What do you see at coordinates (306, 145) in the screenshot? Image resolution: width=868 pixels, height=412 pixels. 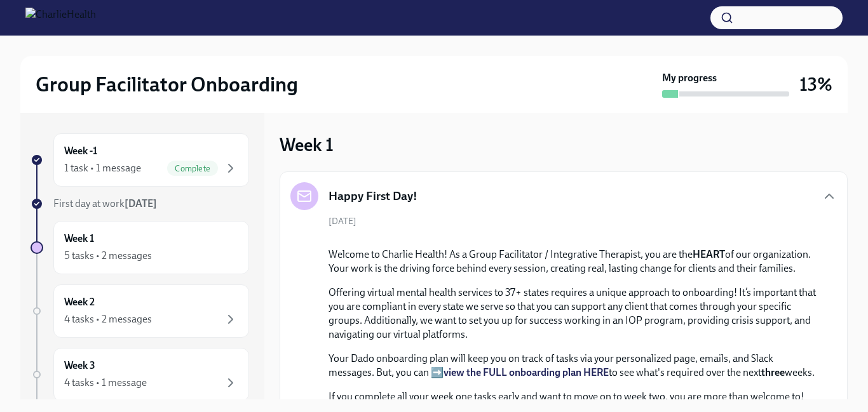 I see `h3: Week 1` at bounding box center [306, 145].